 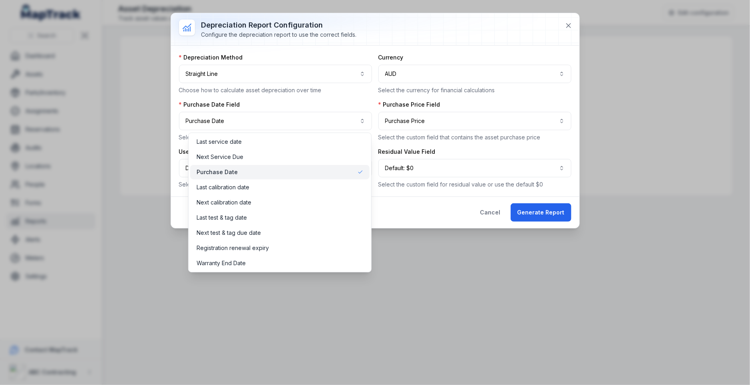 I want to click on button: Purchase Date, so click(x=275, y=121).